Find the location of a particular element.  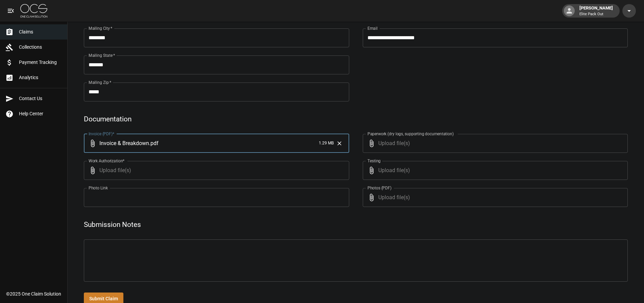

p: Elite Pack Out is located at coordinates (596, 14).